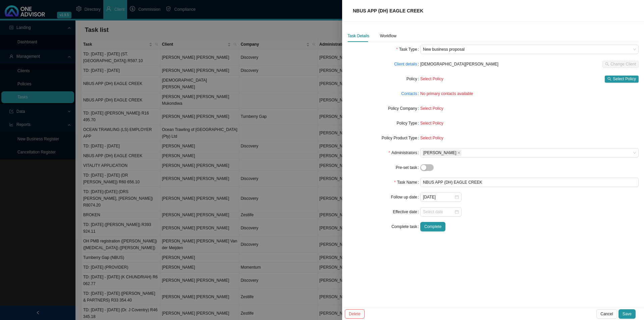 Image resolution: width=644 pixels, height=320 pixels. Describe the element at coordinates (354, 314) in the screenshot. I see `span: Delete` at that location.